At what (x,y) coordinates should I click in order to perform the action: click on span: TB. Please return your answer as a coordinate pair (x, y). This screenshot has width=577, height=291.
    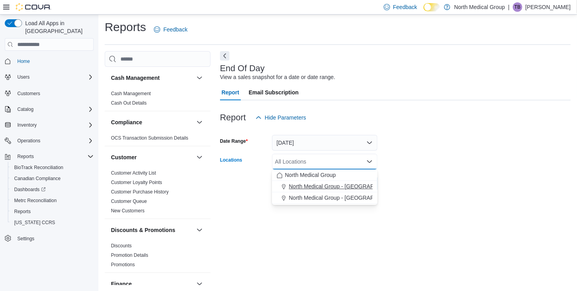
    Looking at the image, I should click on (517, 7).